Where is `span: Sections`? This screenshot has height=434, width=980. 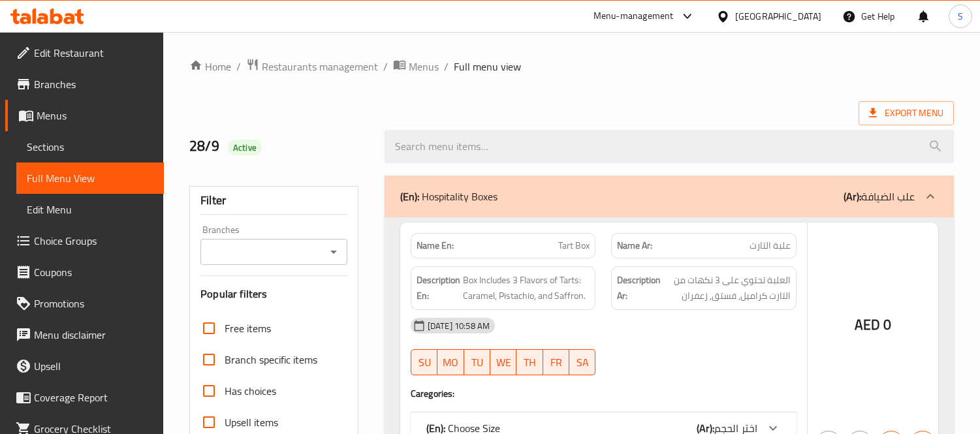
span: Sections is located at coordinates (90, 147).